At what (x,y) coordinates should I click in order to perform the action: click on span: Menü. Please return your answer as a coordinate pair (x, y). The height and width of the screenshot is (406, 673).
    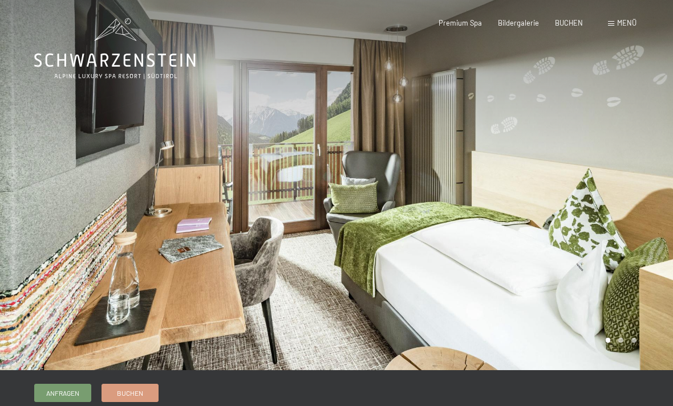
    Looking at the image, I should click on (626, 23).